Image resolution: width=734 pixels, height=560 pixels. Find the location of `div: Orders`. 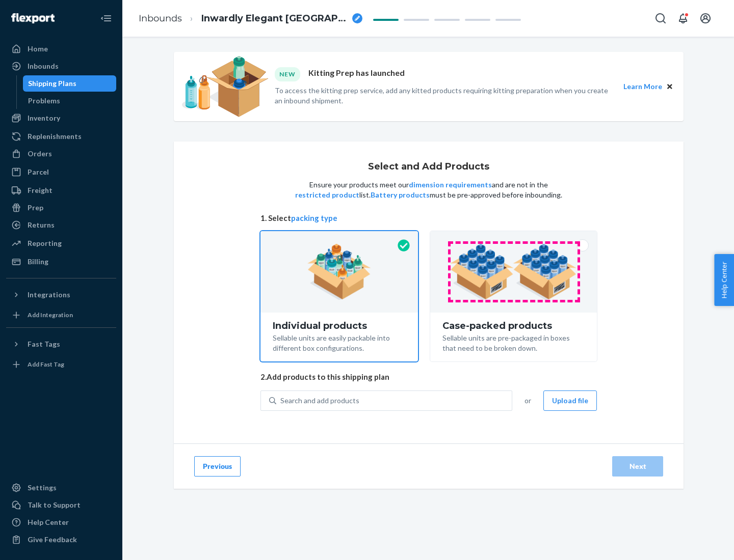

div: Orders is located at coordinates (40, 154).